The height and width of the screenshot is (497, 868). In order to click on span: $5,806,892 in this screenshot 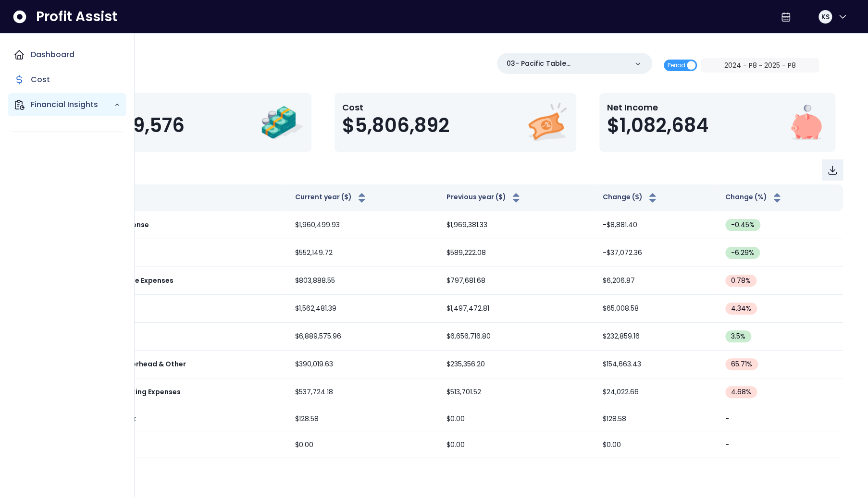, I will do `click(396, 125)`.